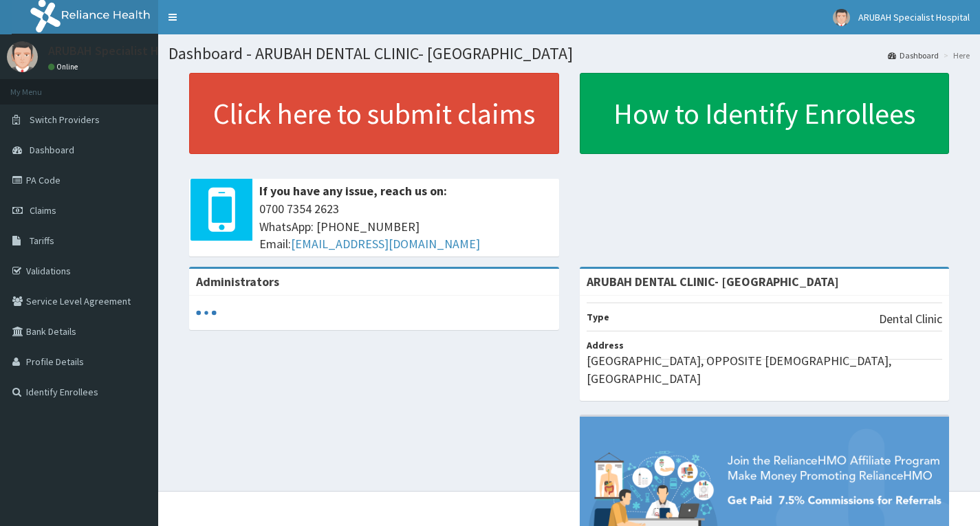  Describe the element at coordinates (52, 150) in the screenshot. I see `span: Dashboard` at that location.